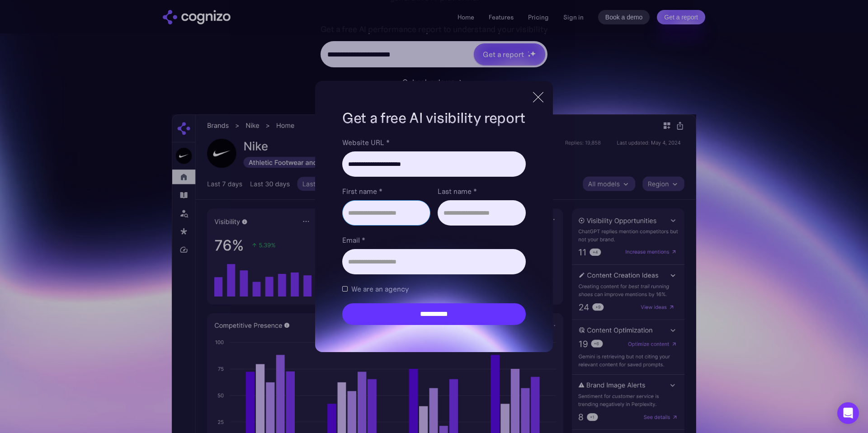 The width and height of the screenshot is (868, 433). I want to click on label: Last name *, so click(481, 191).